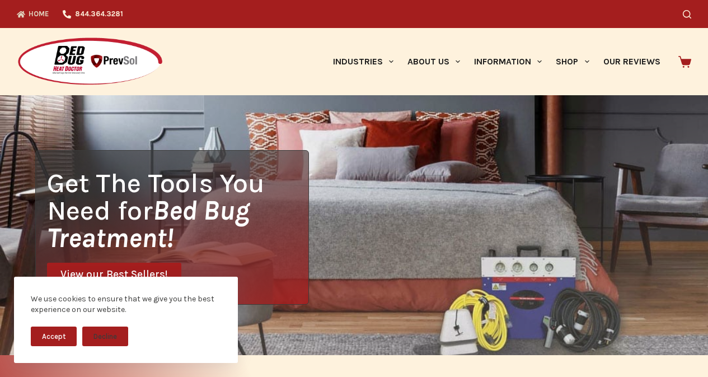 The image size is (708, 377). I want to click on img: Prevsol/Bed Bug Heat Doctor, so click(90, 62).